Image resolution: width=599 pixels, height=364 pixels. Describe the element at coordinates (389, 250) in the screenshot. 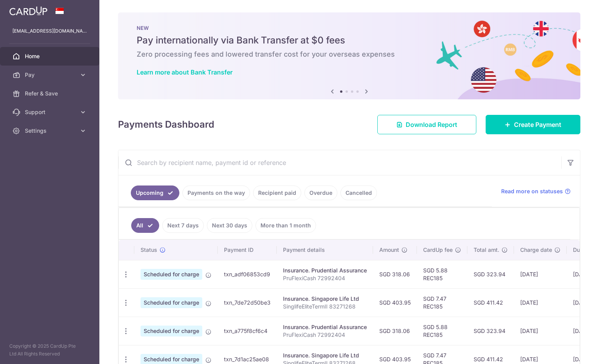

I see `span: Amount` at that location.